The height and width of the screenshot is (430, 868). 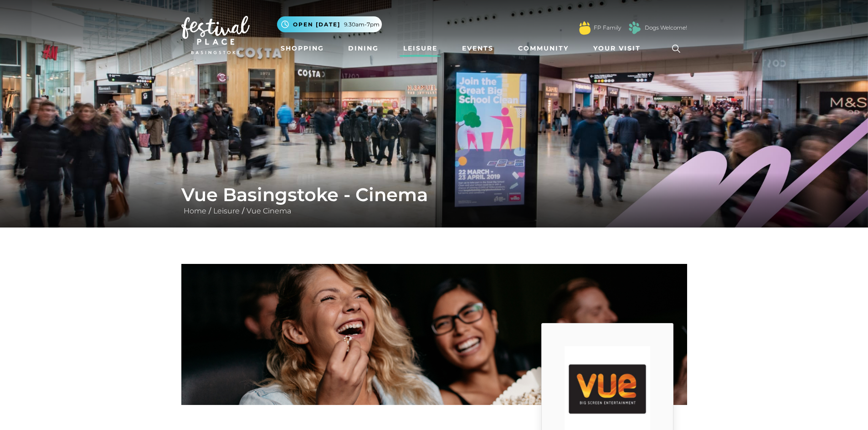 What do you see at coordinates (195, 211) in the screenshot?
I see `a: Home` at bounding box center [195, 211].